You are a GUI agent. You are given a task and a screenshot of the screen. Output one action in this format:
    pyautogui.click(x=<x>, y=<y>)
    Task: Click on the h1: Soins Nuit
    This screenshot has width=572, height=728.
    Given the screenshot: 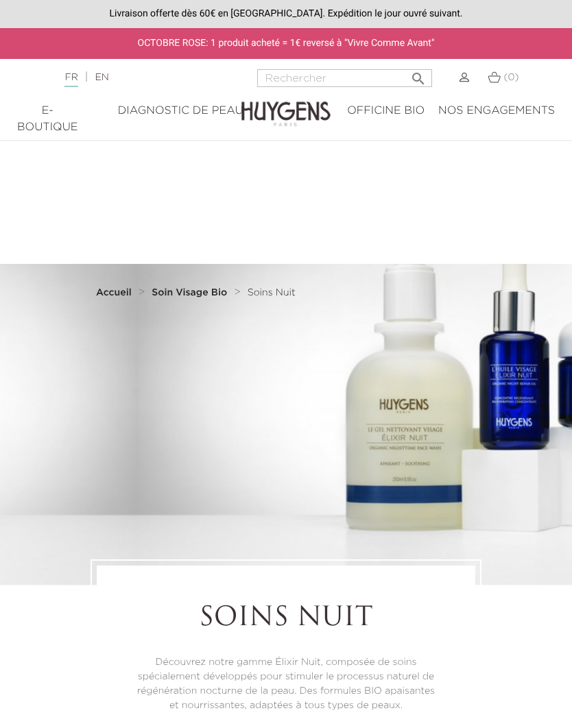 What is the action you would take?
    pyautogui.click(x=286, y=620)
    